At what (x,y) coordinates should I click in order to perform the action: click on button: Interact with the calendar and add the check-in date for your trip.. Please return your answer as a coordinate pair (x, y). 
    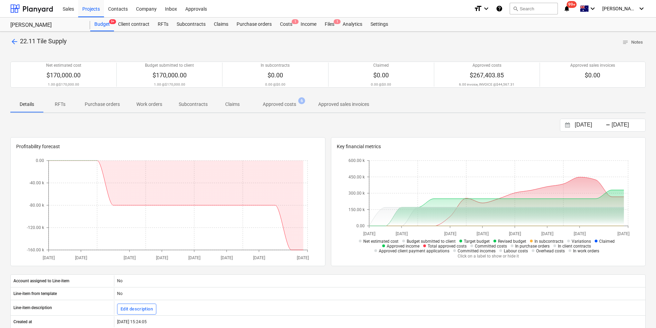
    Looking at the image, I should click on (567, 125).